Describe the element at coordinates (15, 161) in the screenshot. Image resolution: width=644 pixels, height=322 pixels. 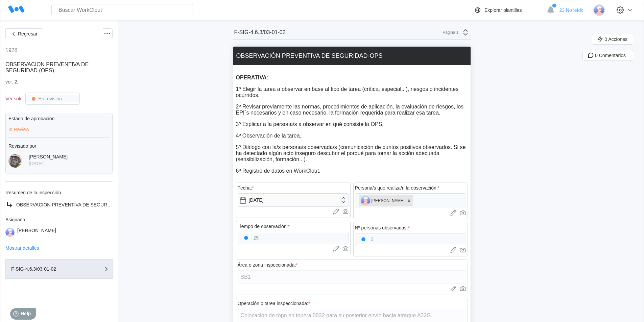
I see `img: 2f847459-28ef-4a61-85e4-954d408df519.jpg` at that location.